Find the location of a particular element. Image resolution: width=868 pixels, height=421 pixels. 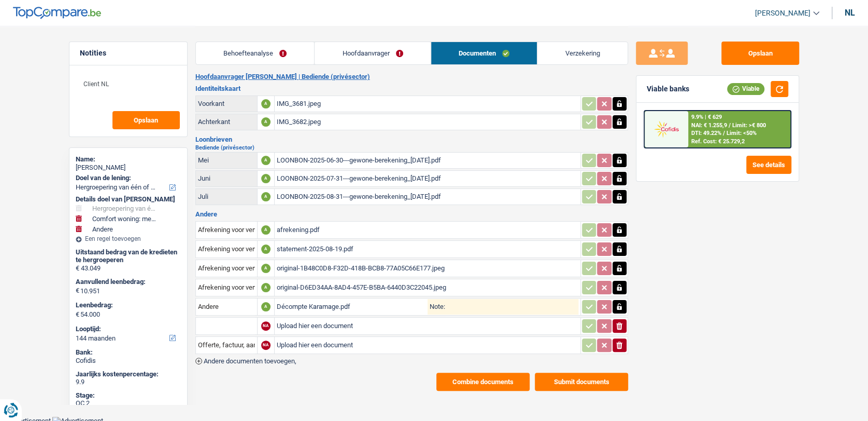

div: Cofidis is located at coordinates (128, 361).